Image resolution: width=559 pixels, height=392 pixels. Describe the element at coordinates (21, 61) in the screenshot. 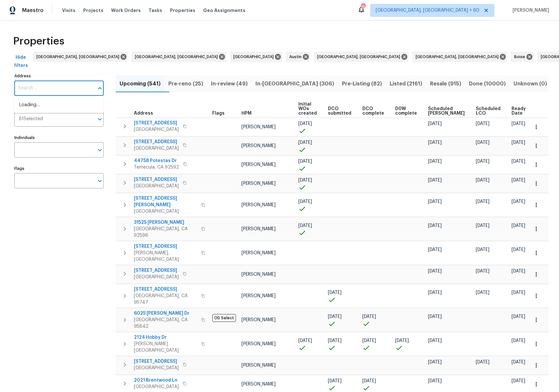

I see `button: Hide filters` at that location.